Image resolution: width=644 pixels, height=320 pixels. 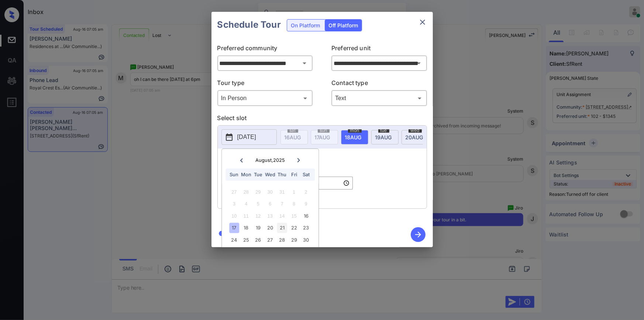 I want to click on div: Not available Monday, August 11th, 2025, so click(x=246, y=216).